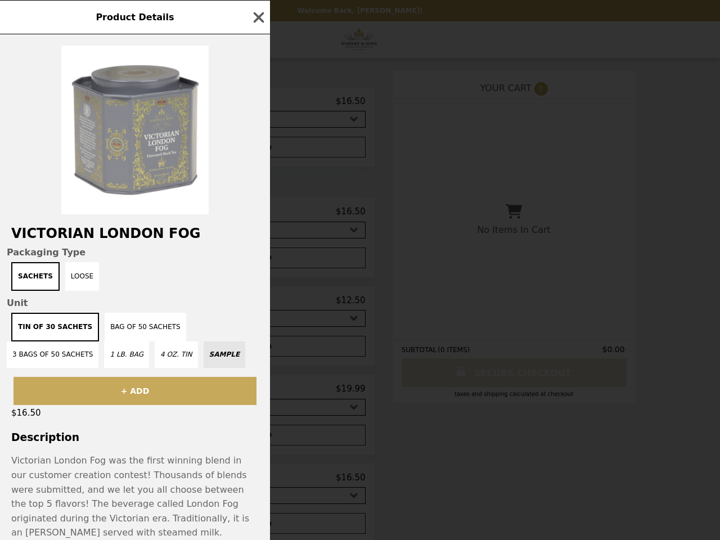  Describe the element at coordinates (52, 354) in the screenshot. I see `button: 3 Bags of 50 Sachets` at that location.